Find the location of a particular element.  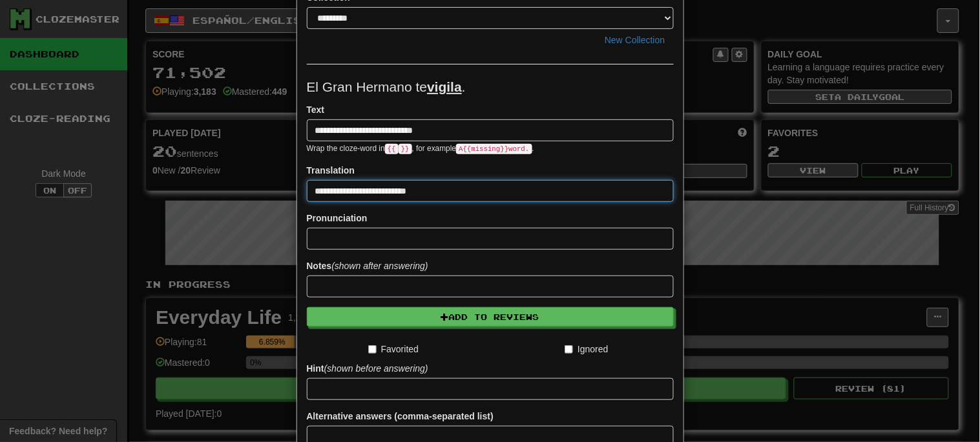

input: Favorited is located at coordinates (372, 349).